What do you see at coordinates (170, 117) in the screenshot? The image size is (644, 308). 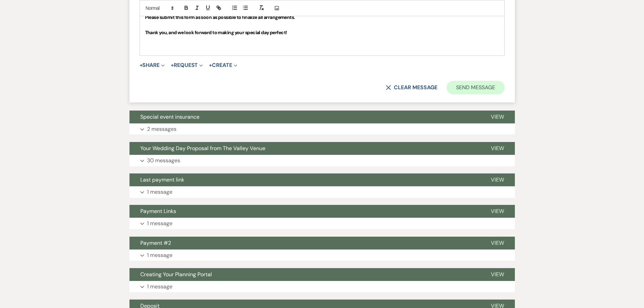 I see `span: Special event insurance` at bounding box center [170, 117].